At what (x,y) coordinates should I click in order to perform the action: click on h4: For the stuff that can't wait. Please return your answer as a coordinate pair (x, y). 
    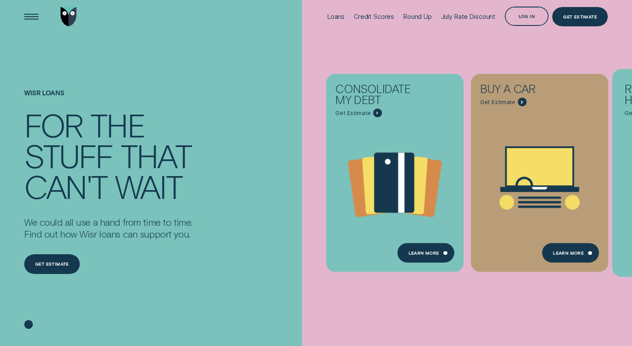
    Looking at the image, I should click on (108, 155).